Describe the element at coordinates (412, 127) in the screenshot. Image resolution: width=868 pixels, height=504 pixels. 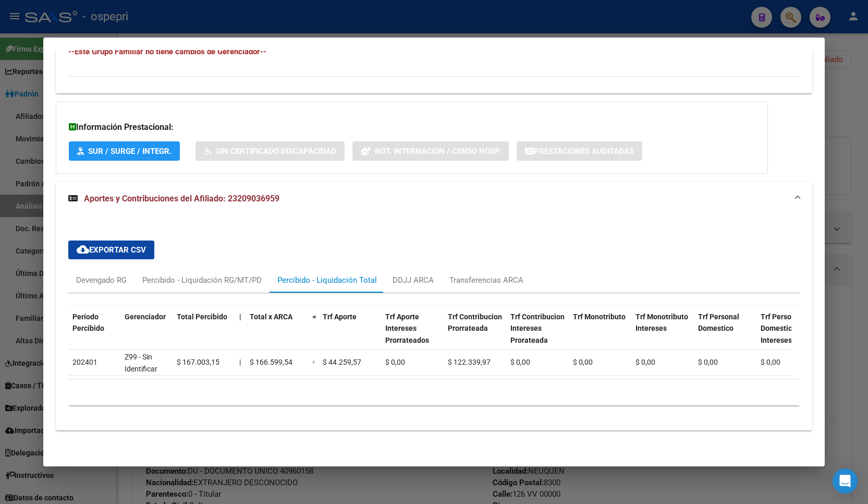
I see `h3: Información Prestacional:` at that location.